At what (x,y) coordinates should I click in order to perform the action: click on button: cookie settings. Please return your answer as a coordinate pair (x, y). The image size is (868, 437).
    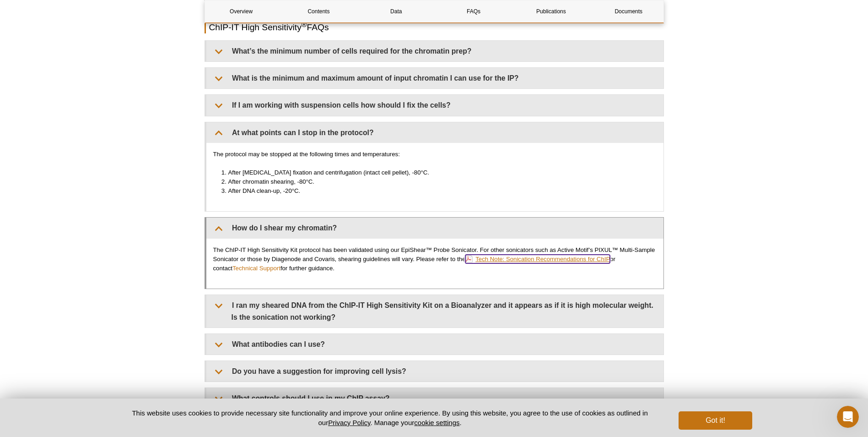
    Looking at the image, I should click on (437, 423).